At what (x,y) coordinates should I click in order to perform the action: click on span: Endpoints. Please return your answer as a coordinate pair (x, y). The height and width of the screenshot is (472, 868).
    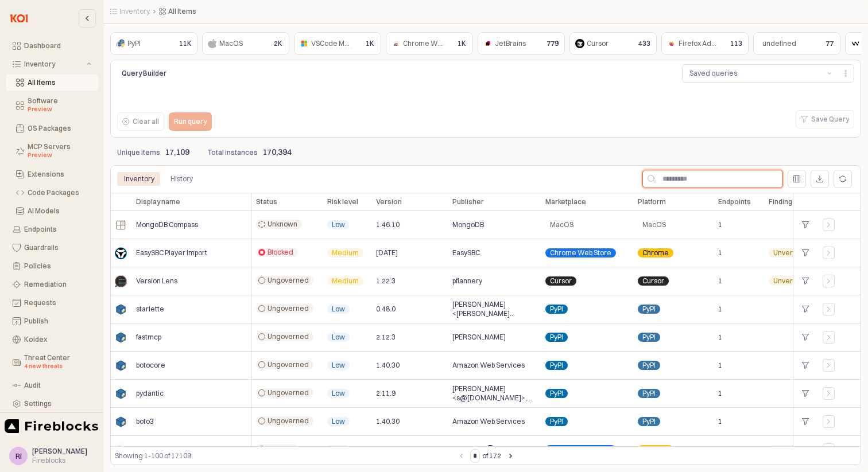
    Looking at the image, I should click on (734, 202).